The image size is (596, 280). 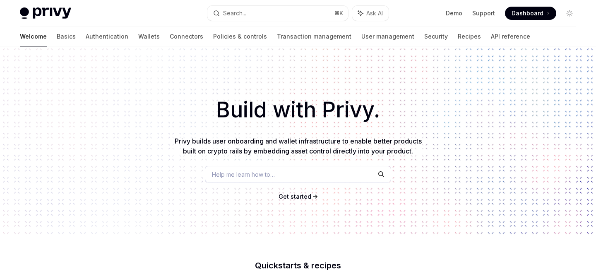 I want to click on a: Welcome, so click(x=33, y=36).